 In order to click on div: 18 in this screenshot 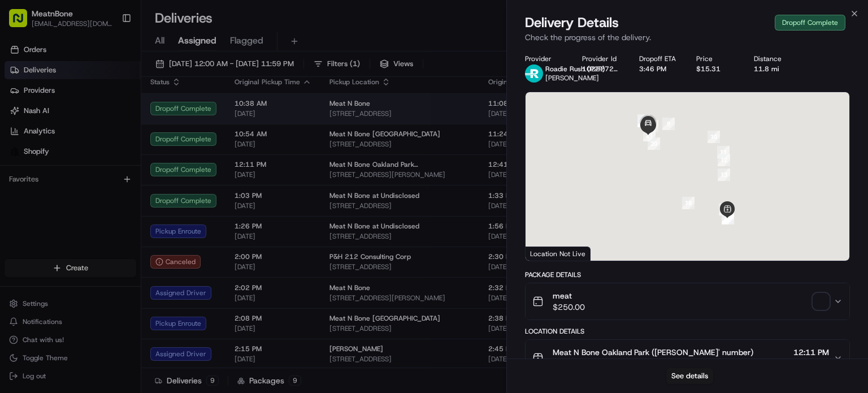, I will do `click(688, 203)`.